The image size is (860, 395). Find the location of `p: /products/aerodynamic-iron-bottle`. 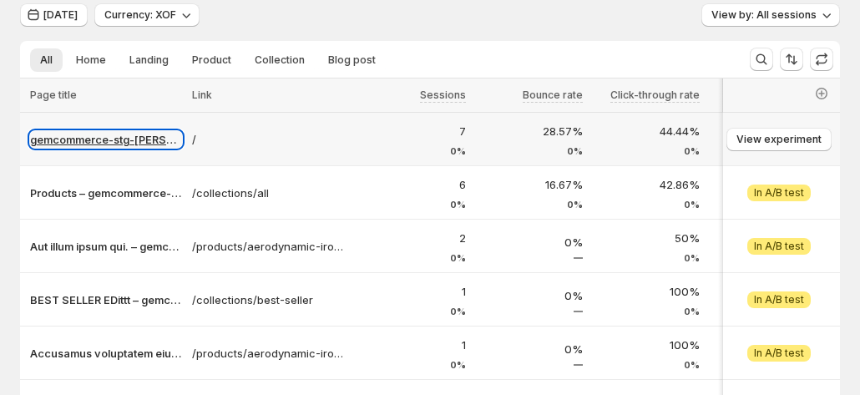

p: /products/aerodynamic-iron-bottle is located at coordinates (271, 353).